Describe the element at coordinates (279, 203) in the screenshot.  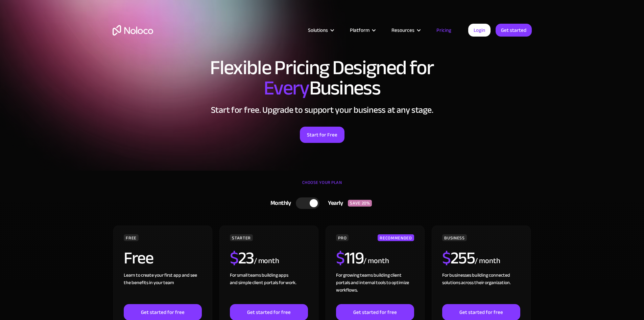
I see `div: Monthly` at that location.